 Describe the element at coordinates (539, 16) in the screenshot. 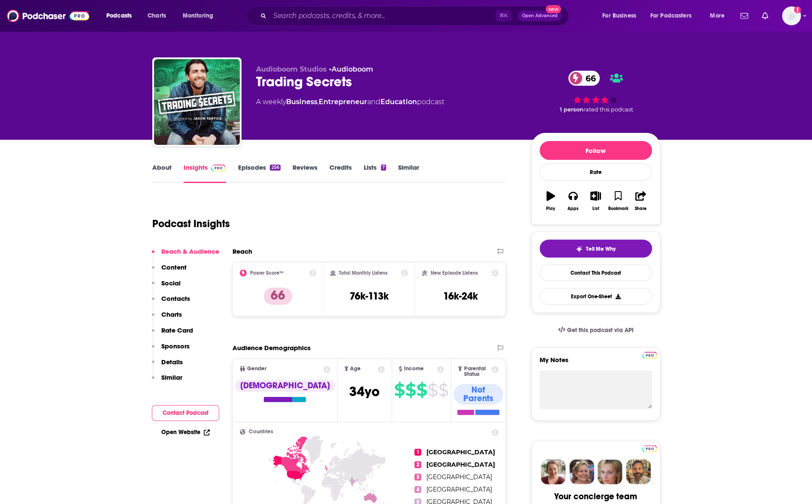

I see `span: Open Advanced` at that location.